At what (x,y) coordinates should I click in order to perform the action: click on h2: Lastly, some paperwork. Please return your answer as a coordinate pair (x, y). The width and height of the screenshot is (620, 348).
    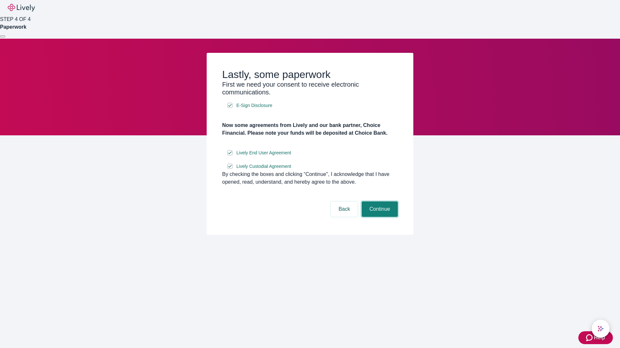
    Looking at the image, I should click on (310, 75).